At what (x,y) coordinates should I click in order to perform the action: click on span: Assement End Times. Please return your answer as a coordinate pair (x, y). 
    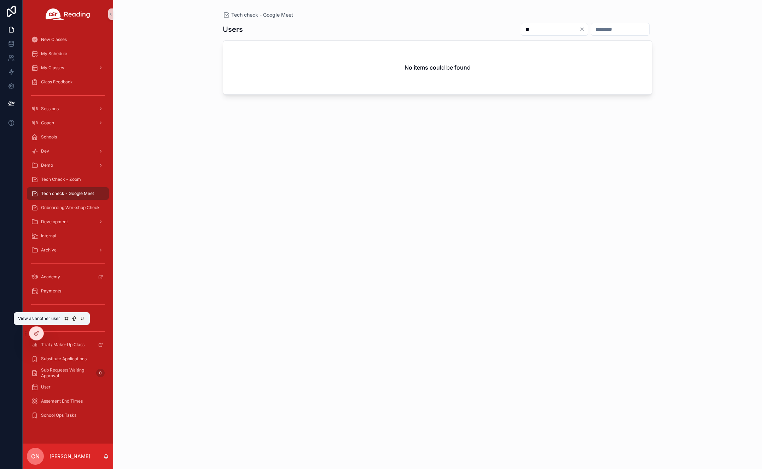
    Looking at the image, I should click on (62, 402).